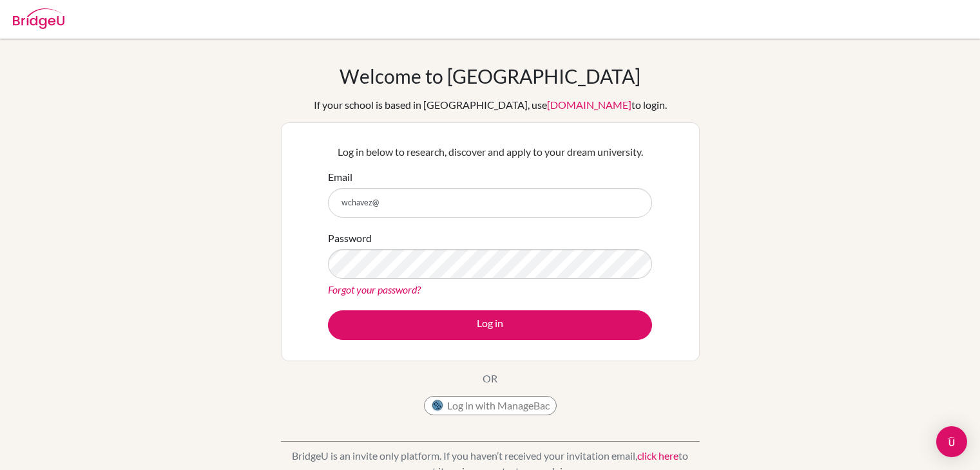 This screenshot has height=470, width=980. I want to click on p: Log in below to research, discover and apply to your dream university., so click(490, 152).